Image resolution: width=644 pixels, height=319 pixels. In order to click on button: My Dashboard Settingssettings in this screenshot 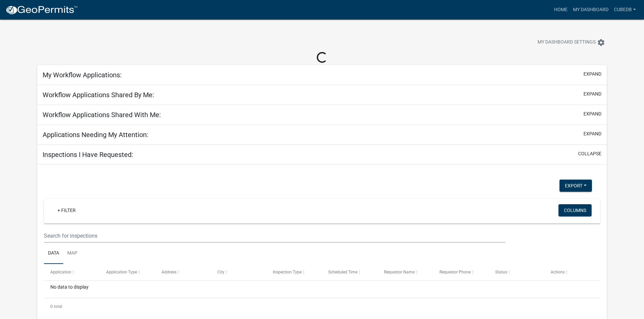, I will do `click(571, 42)`.